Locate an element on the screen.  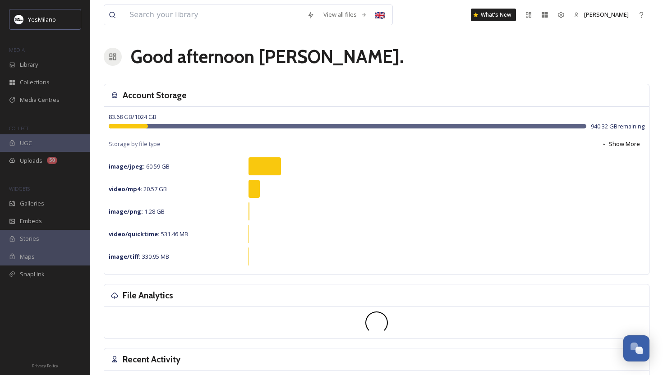
span: 20.57 GB is located at coordinates (138, 189).